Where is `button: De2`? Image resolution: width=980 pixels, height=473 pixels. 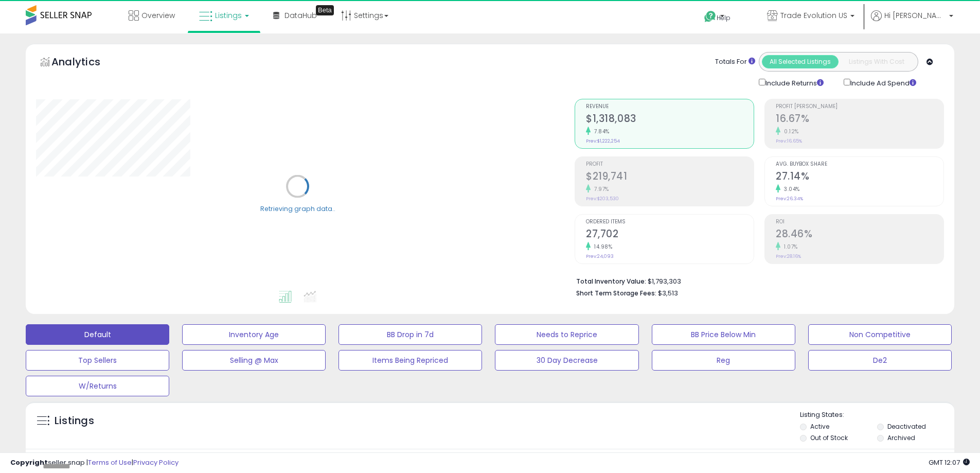
button: De2 is located at coordinates (880, 360).